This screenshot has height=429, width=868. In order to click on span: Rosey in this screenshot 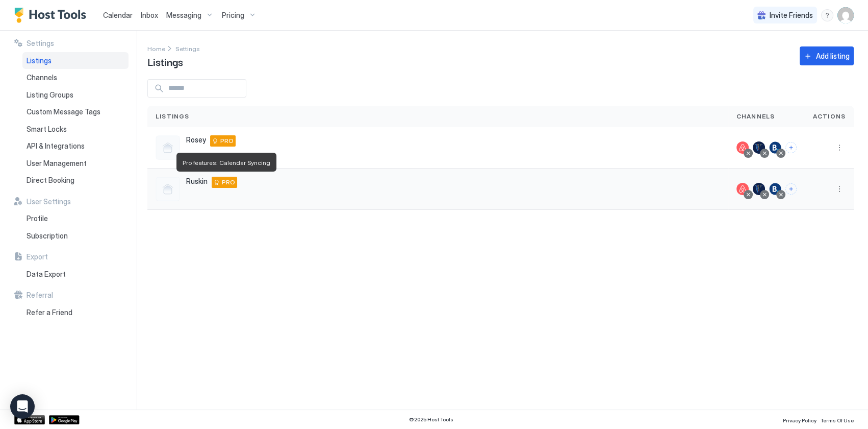, I will do `click(196, 140)`.